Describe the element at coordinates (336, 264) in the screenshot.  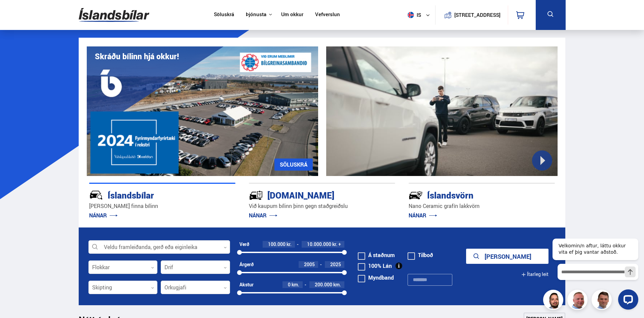
I see `span: 2025` at that location.